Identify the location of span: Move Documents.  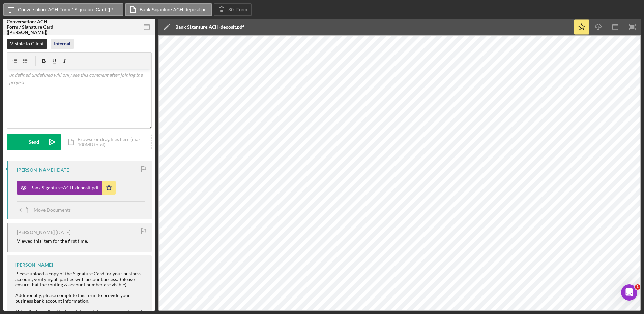
(52, 210).